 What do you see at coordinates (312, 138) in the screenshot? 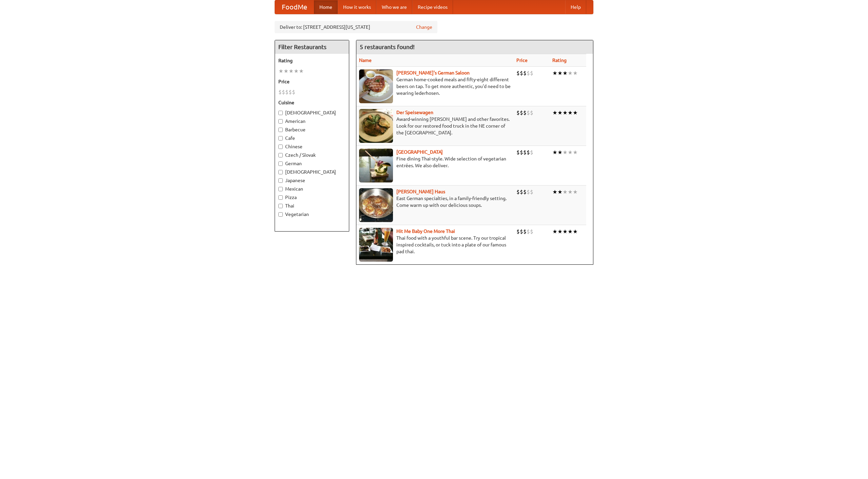
I see `label: Cafe` at bounding box center [312, 138].